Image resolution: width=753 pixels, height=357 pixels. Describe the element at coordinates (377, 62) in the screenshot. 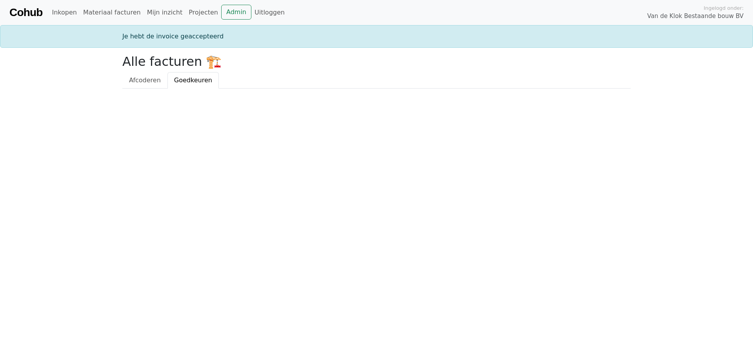

I see `h2: Alle facturen 🏗️` at that location.